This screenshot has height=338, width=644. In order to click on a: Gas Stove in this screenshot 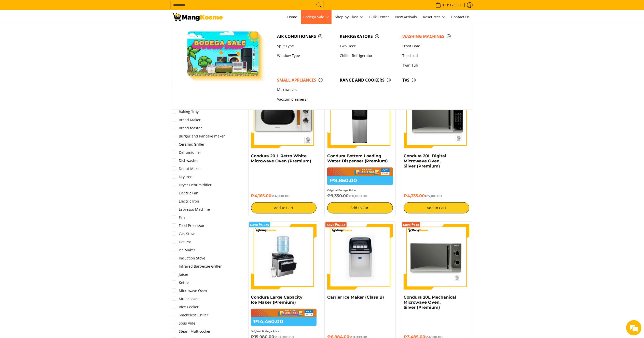, I will do `click(184, 234)`.